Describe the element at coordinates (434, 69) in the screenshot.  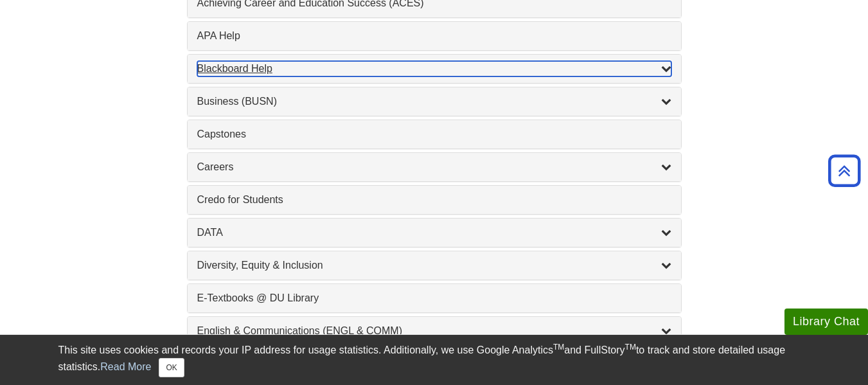
I see `div: Blackboard Help` at that location.